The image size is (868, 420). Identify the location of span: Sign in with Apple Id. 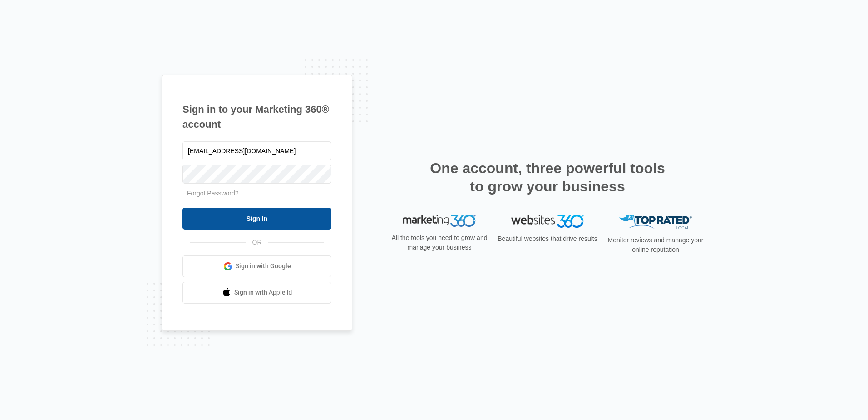
(263, 292).